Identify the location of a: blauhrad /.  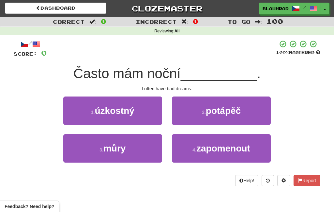
(290, 8).